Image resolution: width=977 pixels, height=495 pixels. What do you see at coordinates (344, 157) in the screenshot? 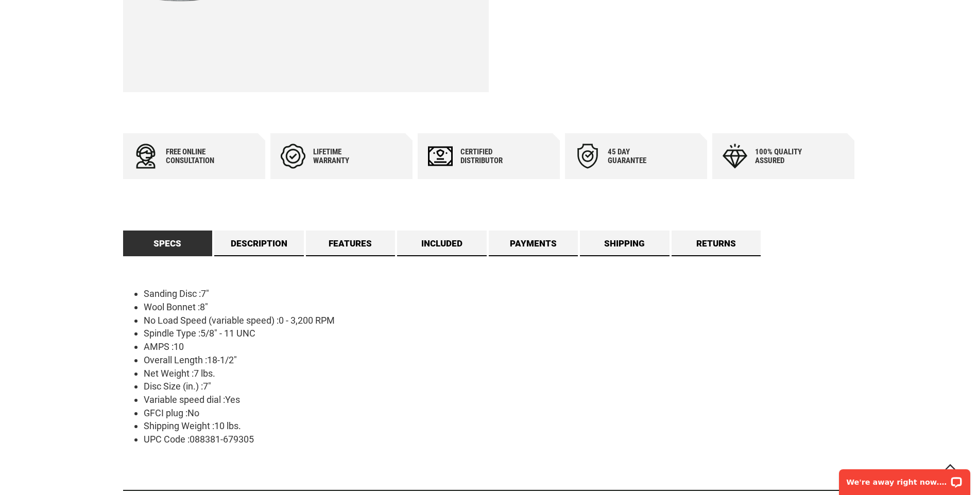
I see `div: Lifetime warranty` at bounding box center [344, 157].